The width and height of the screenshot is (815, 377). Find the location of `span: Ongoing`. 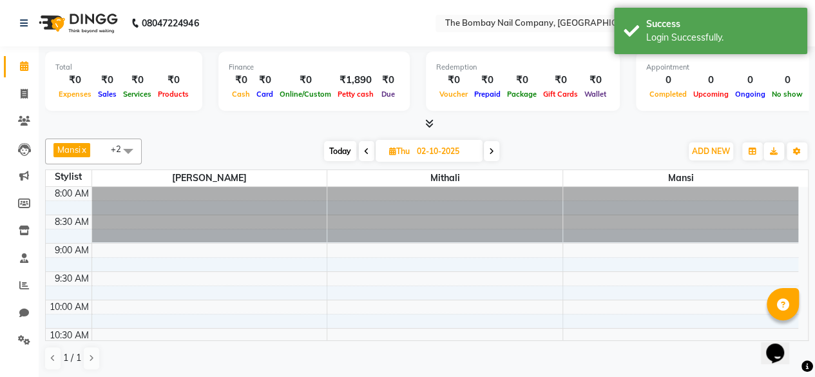

span: Ongoing is located at coordinates (750, 94).